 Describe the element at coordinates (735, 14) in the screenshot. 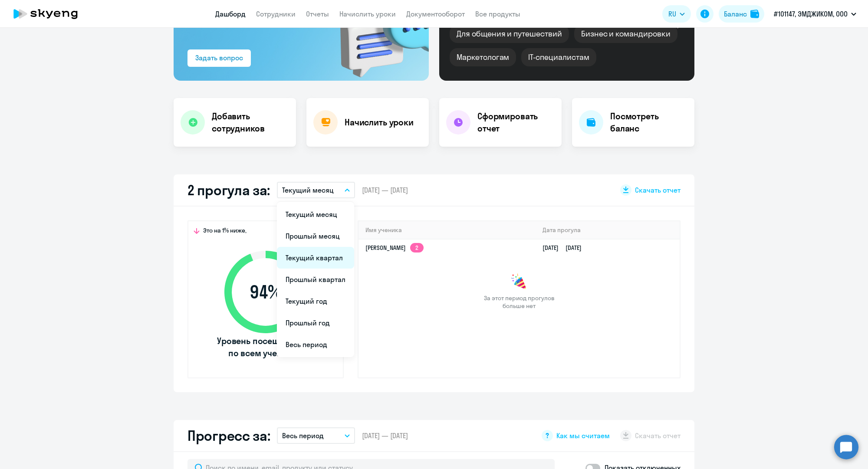

I see `div: Баланс` at that location.